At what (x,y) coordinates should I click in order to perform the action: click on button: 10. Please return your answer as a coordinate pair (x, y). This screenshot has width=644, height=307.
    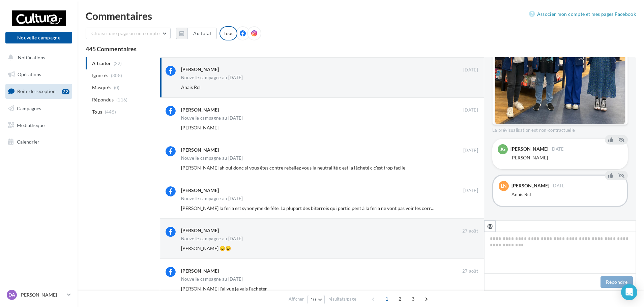
    Looking at the image, I should click on (316, 300).